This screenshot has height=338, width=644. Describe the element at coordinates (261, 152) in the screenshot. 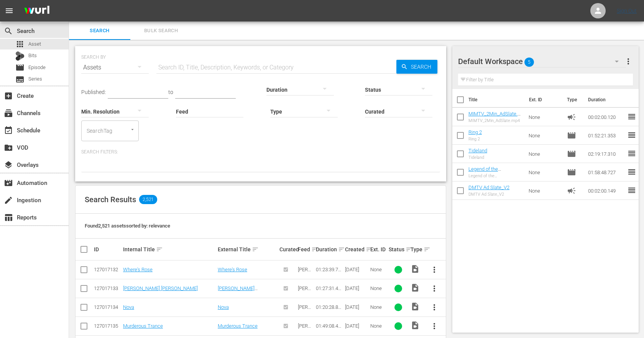

I see `p: Search Filters:` at that location.